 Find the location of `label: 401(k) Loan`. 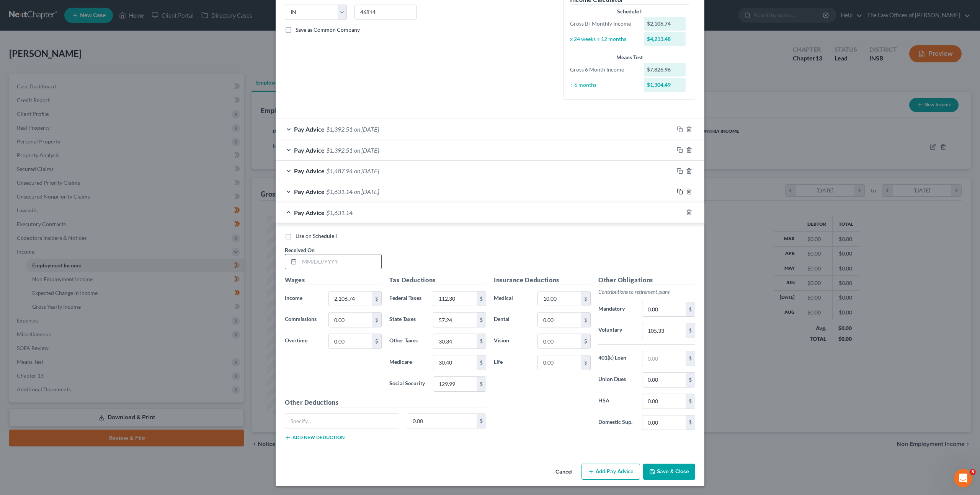

label: 401(k) Loan is located at coordinates (617, 358).